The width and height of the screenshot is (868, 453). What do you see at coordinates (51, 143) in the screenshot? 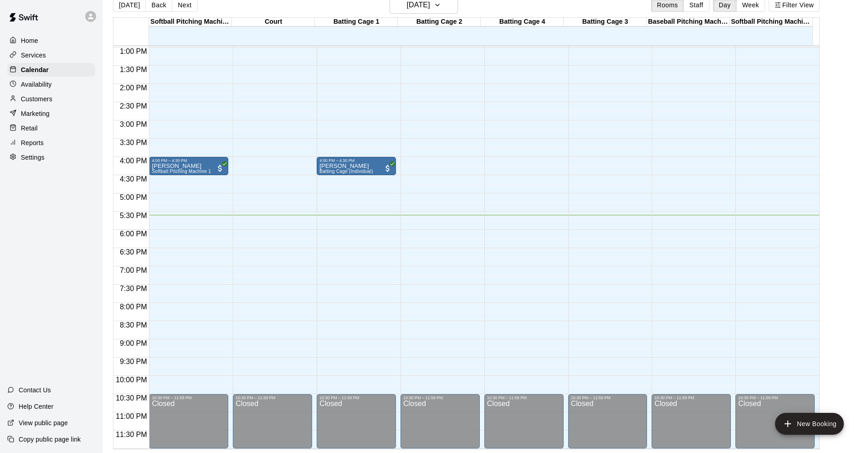
I see `div: Reports` at bounding box center [51, 143].